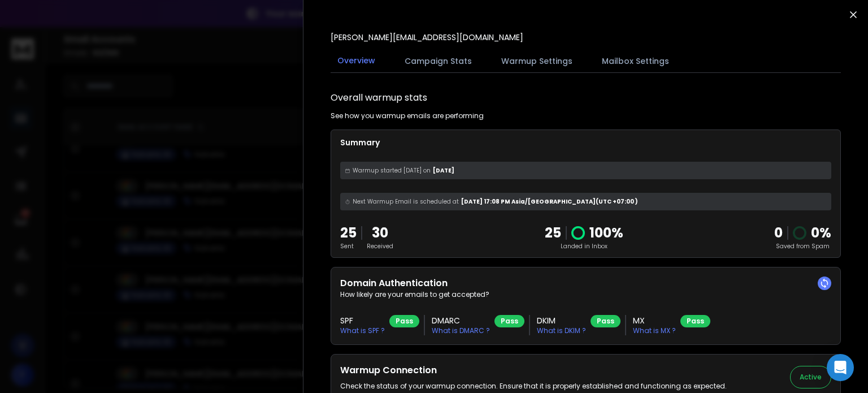 This screenshot has width=868, height=393. I want to click on div: Open Intercom Messenger, so click(840, 368).